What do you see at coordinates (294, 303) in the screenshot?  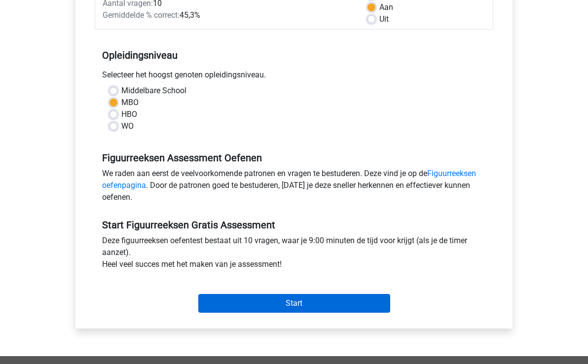 I see `input: Start` at bounding box center [294, 303].